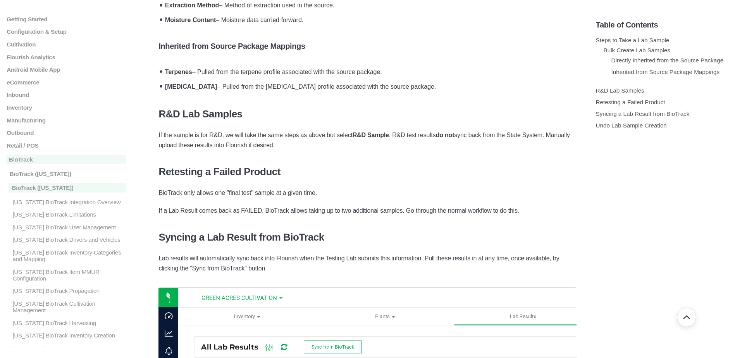  Describe the element at coordinates (66, 57) in the screenshot. I see `a: Flourish Analytics` at that location.